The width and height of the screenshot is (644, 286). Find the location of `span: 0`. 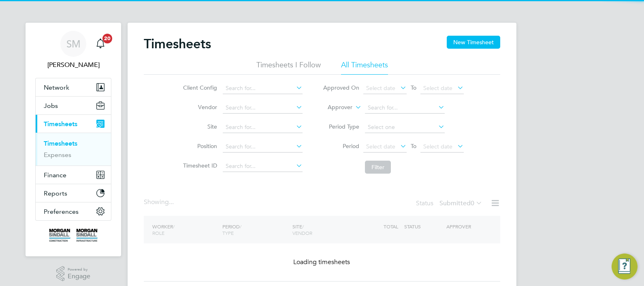

span: 0 is located at coordinates (472, 203).